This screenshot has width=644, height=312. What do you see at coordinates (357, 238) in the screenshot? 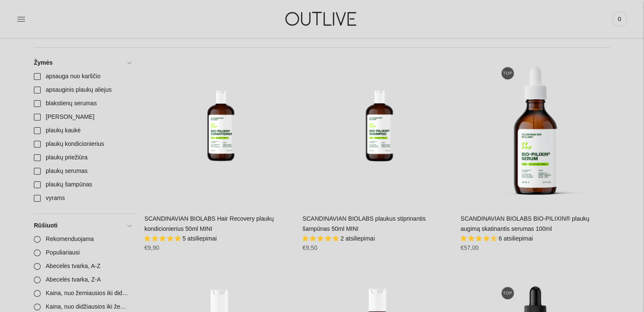
I see `span: 2 atsiliepimai` at bounding box center [357, 238].